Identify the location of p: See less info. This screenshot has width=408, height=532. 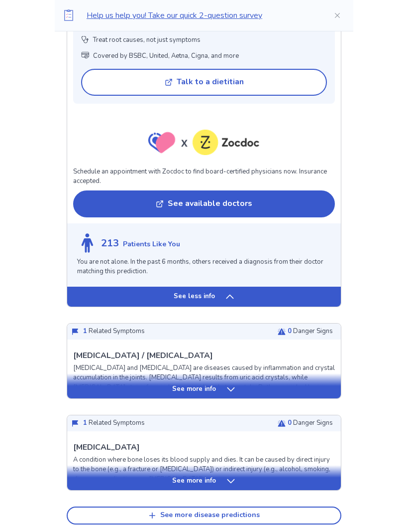
(194, 297).